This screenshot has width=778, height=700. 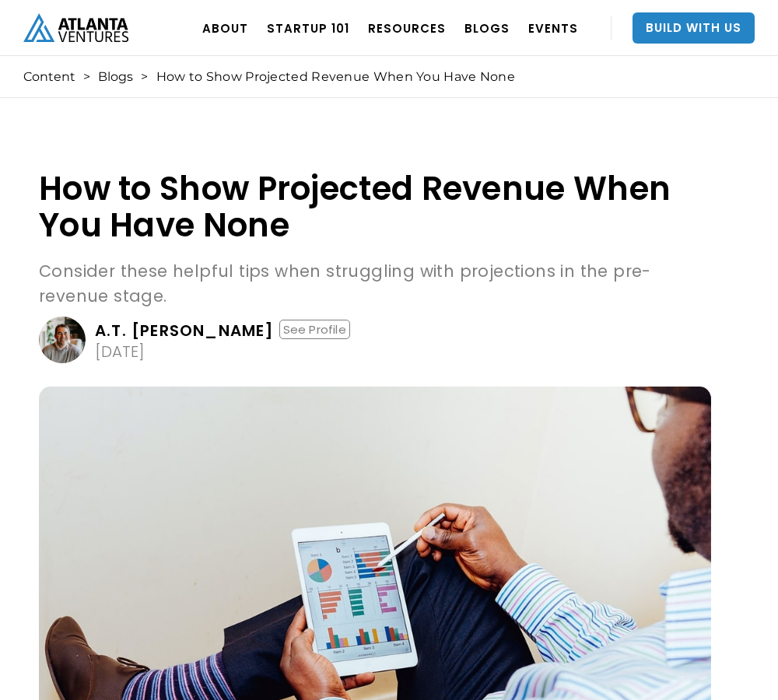 I want to click on a: RESOURCES, so click(x=407, y=28).